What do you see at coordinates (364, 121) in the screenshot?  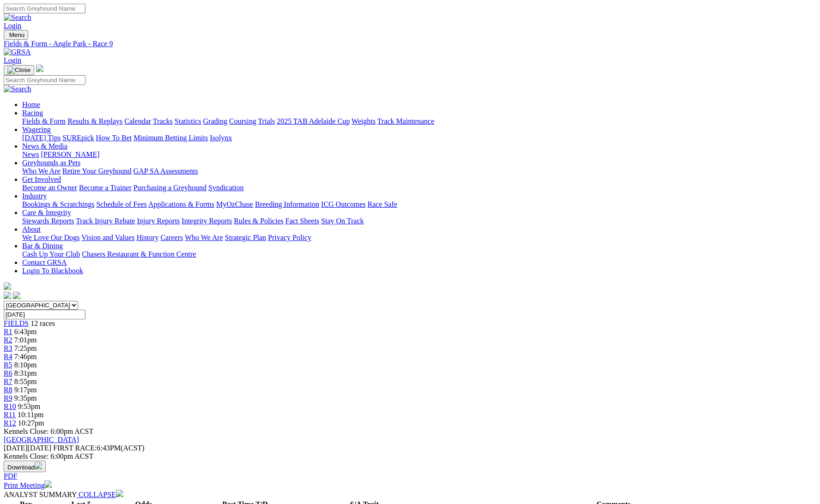 I see `a: Weights` at bounding box center [364, 121].